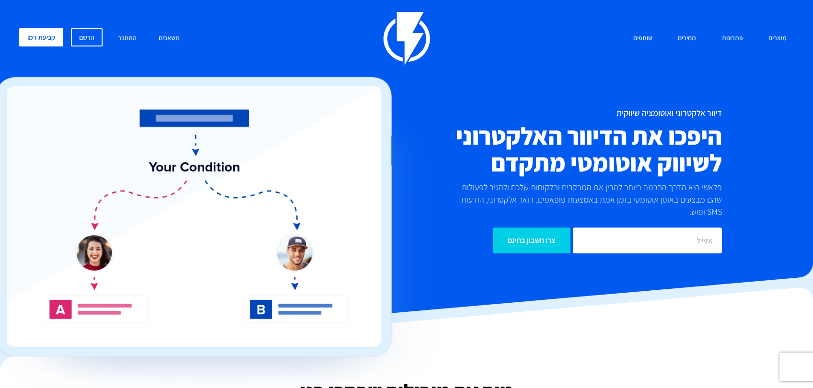  What do you see at coordinates (687, 38) in the screenshot?
I see `a: מחירים` at bounding box center [687, 38].